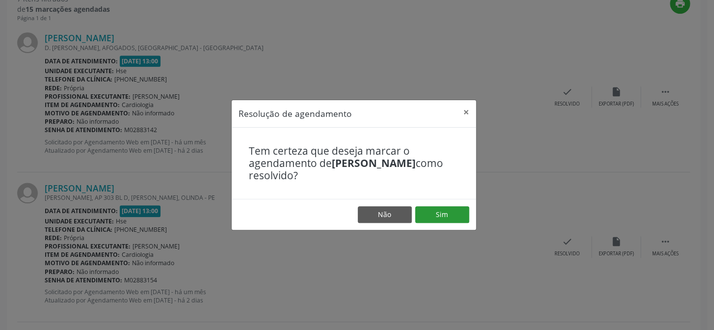  What do you see at coordinates (442, 214) in the screenshot?
I see `button: Sim` at bounding box center [442, 214].